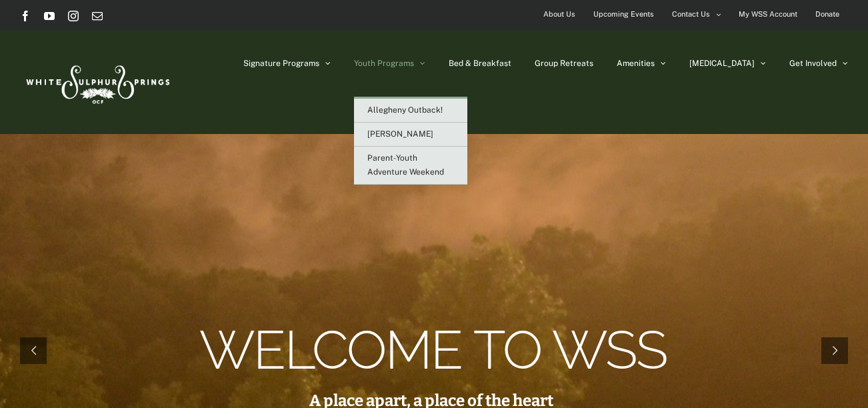 The width and height of the screenshot is (868, 408). Describe the element at coordinates (479, 64) in the screenshot. I see `span: Bed & Breakfast` at that location.